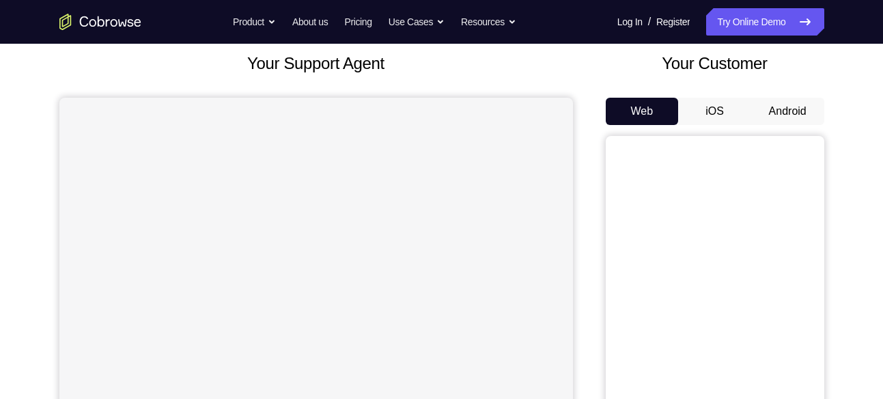 The width and height of the screenshot is (883, 399). Describe the element at coordinates (100, 22) in the screenshot. I see `a: Go to the home page` at that location.